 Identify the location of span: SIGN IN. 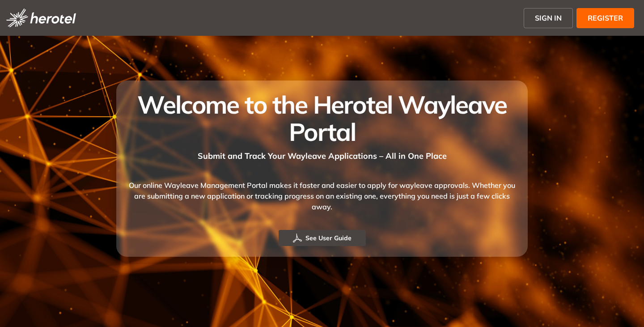
(548, 18).